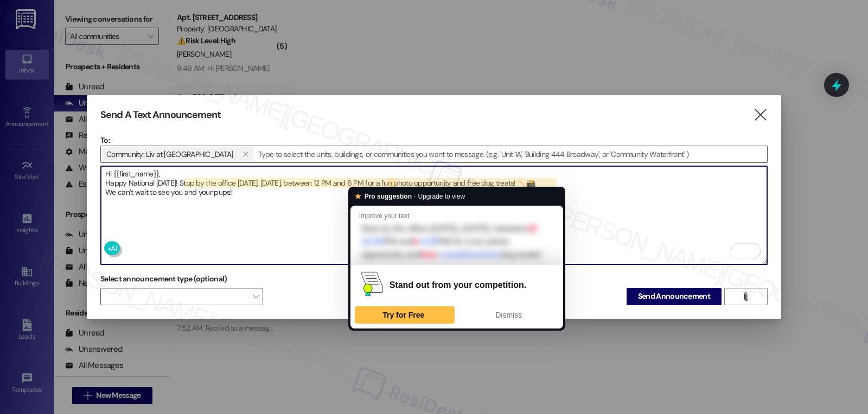 Image resolution: width=868 pixels, height=414 pixels. What do you see at coordinates (434, 140) in the screenshot?
I see `p: To:` at bounding box center [434, 140].